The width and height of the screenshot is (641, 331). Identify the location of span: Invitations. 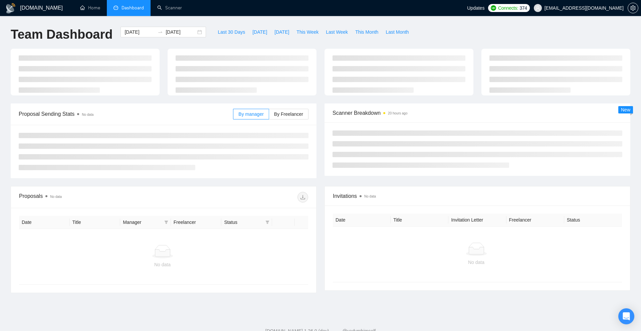
(477, 196).